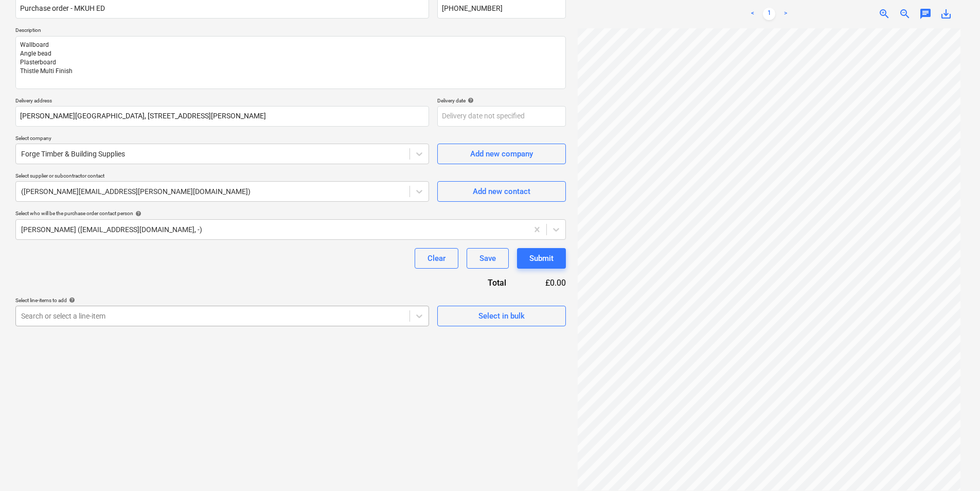  What do you see at coordinates (502, 192) in the screenshot?
I see `button: Add new contact` at bounding box center [502, 192].